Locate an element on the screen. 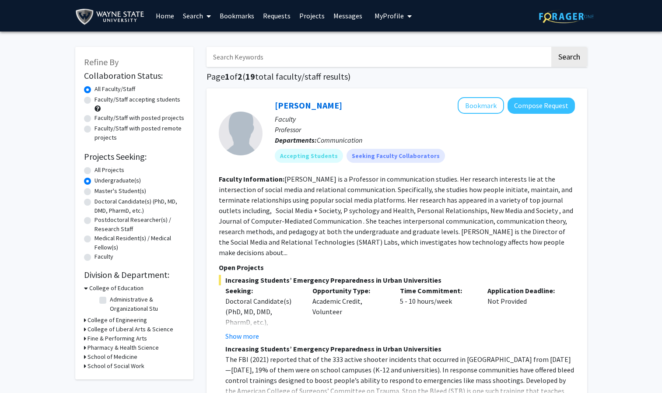 Image resolution: width=662 pixels, height=393 pixels. p: Professor is located at coordinates (425, 130).